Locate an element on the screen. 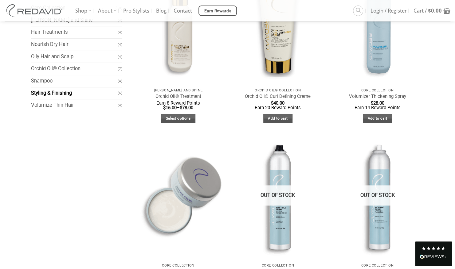  span: Earn 20 Reward Points is located at coordinates (278, 108).